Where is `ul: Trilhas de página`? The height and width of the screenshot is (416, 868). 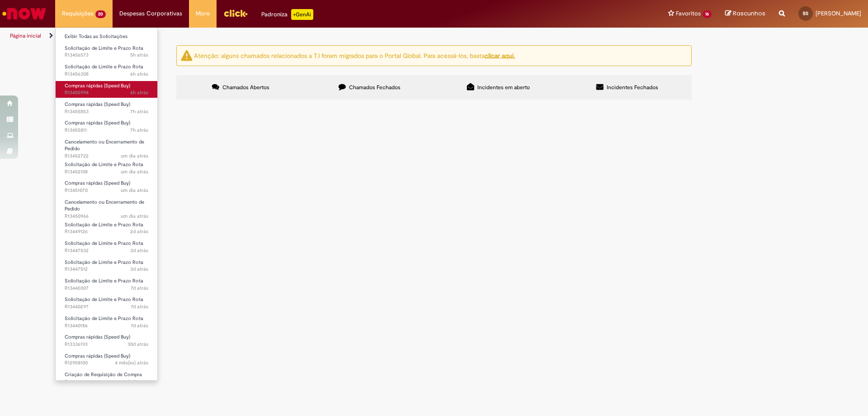
ul: Trilhas de página is located at coordinates (289, 36).